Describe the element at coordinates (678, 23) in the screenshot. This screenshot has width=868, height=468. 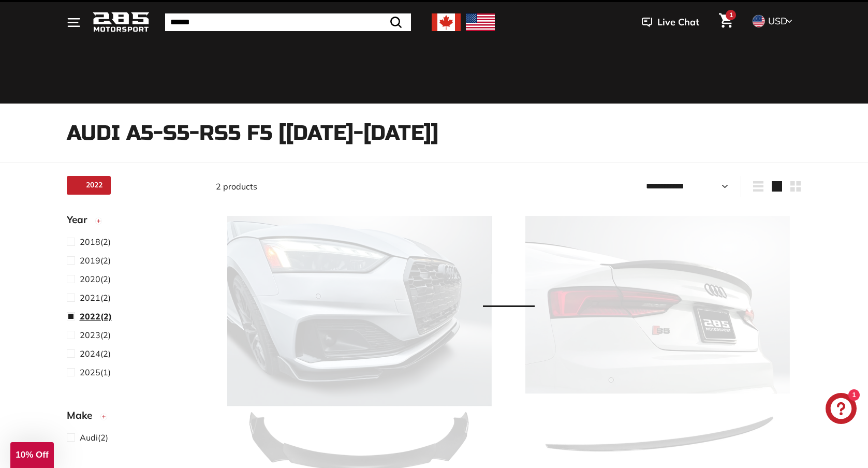
I see `span: Live Chat` at that location.